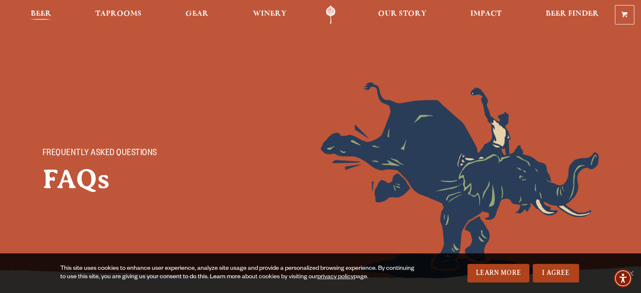 This screenshot has height=293, width=641. Describe the element at coordinates (118, 15) in the screenshot. I see `a: Taprooms` at that location.